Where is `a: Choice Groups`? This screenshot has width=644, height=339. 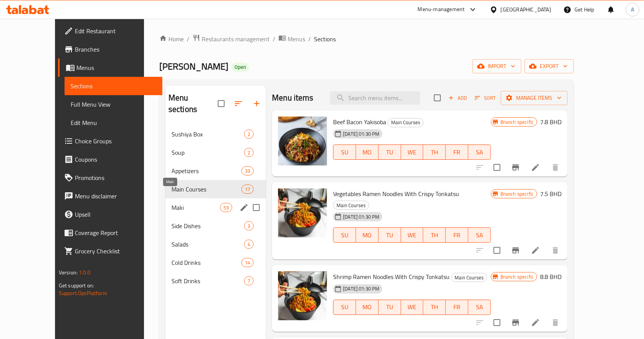 a: Choice Groups is located at coordinates (110, 141).